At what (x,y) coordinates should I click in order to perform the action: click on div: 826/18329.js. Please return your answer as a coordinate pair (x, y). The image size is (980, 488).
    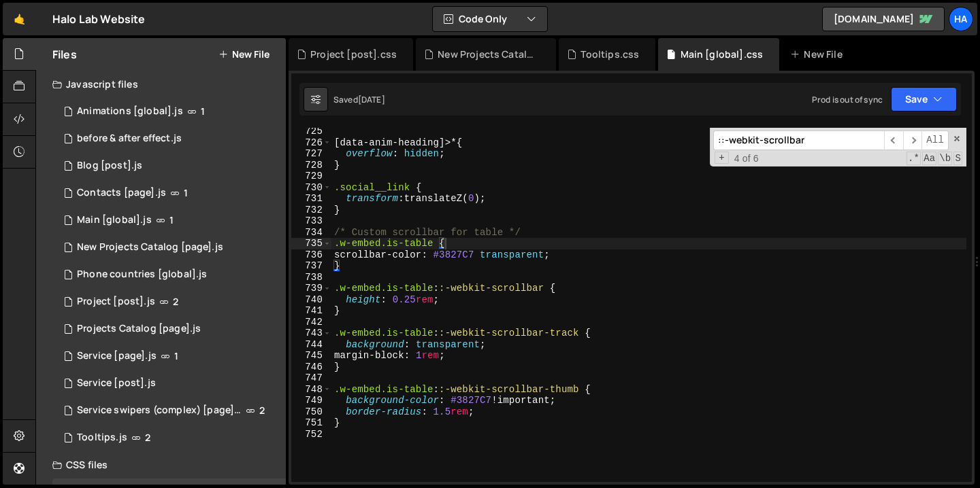
    Looking at the image, I should click on (168, 438).